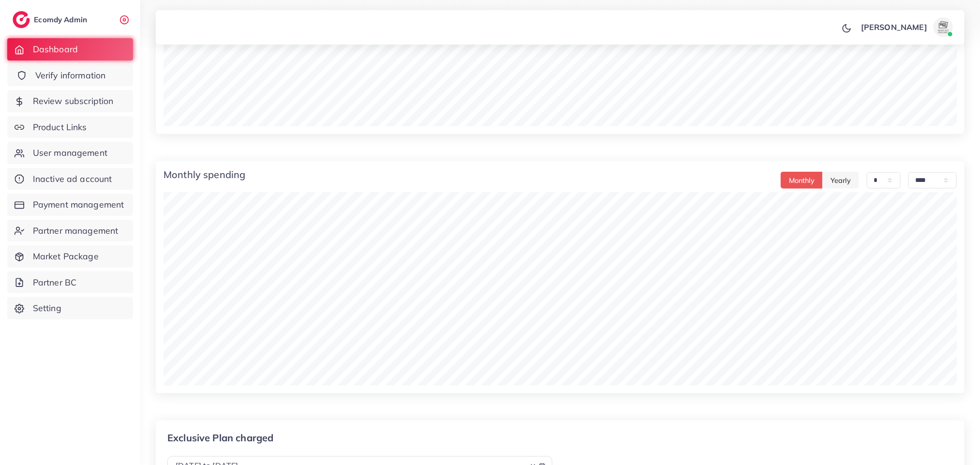 The width and height of the screenshot is (980, 465). Describe the element at coordinates (55, 283) in the screenshot. I see `span: Partner BC` at that location.